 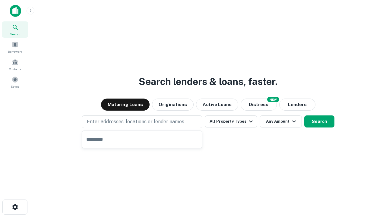 What do you see at coordinates (15, 64) in the screenshot?
I see `a: Contacts` at bounding box center [15, 64].